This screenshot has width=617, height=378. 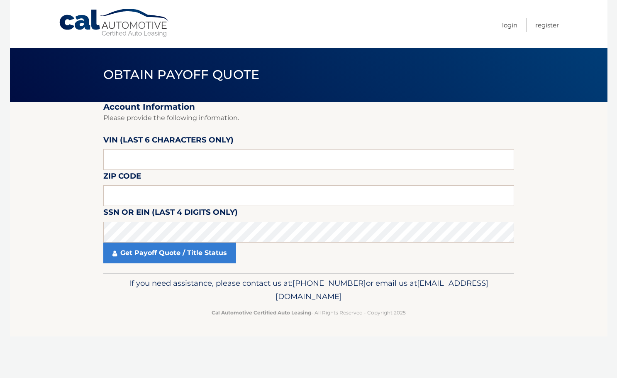 I want to click on label: Zip Code, so click(x=122, y=177).